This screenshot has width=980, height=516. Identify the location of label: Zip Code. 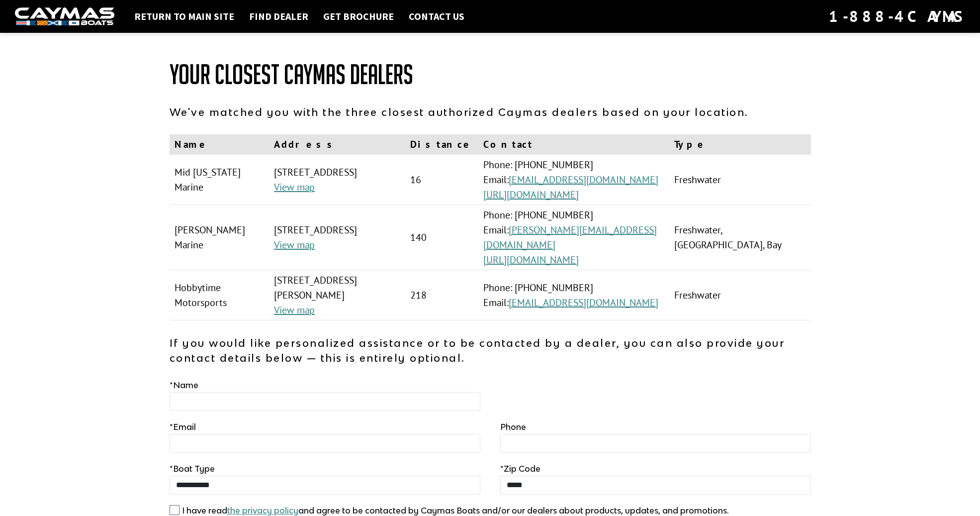
(520, 469).